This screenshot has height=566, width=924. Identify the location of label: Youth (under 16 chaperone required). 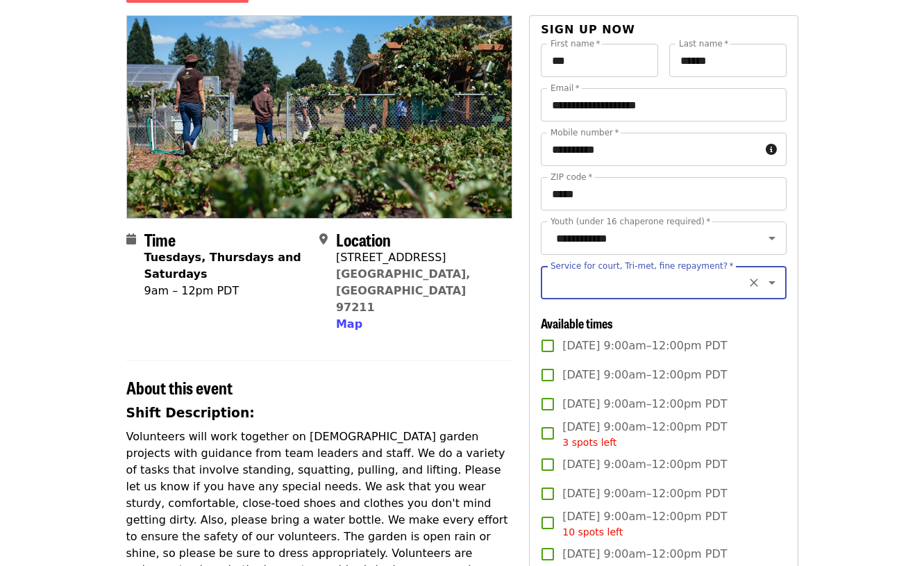
(631, 222).